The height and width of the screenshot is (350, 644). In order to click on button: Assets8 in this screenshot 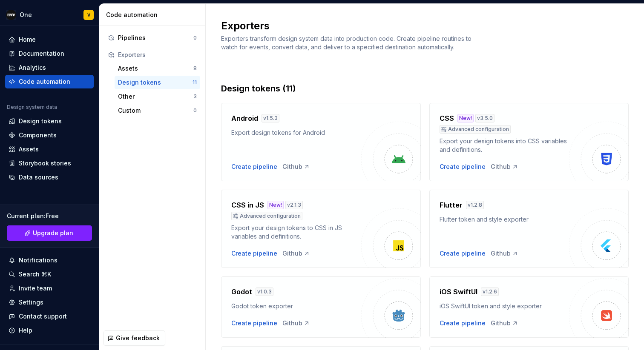, I will do `click(158, 68)`.